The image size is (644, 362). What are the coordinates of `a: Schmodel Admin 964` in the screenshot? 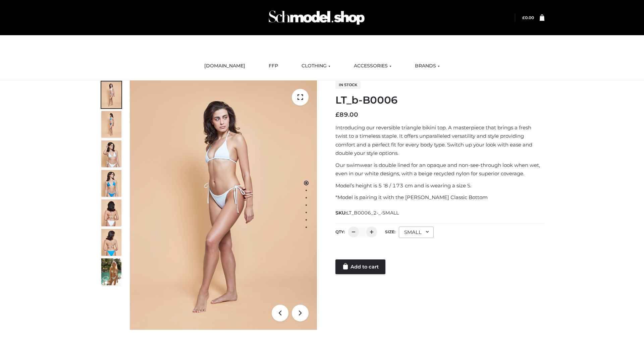 It's located at (317, 18).